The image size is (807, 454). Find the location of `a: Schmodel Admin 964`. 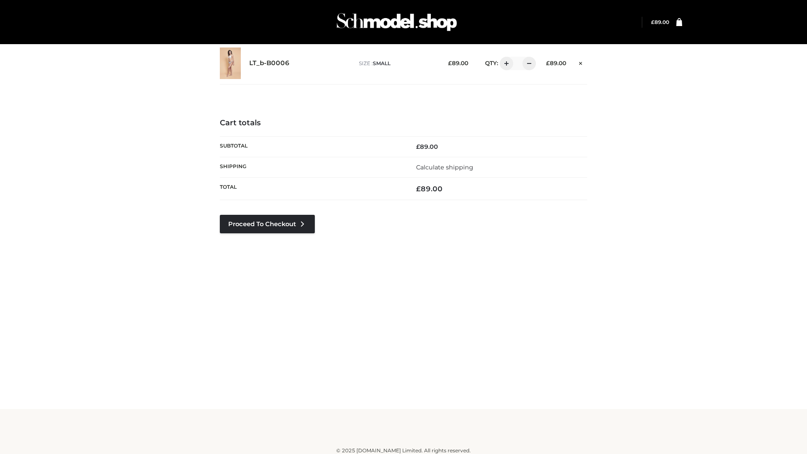

a: Schmodel Admin 964 is located at coordinates (397, 22).